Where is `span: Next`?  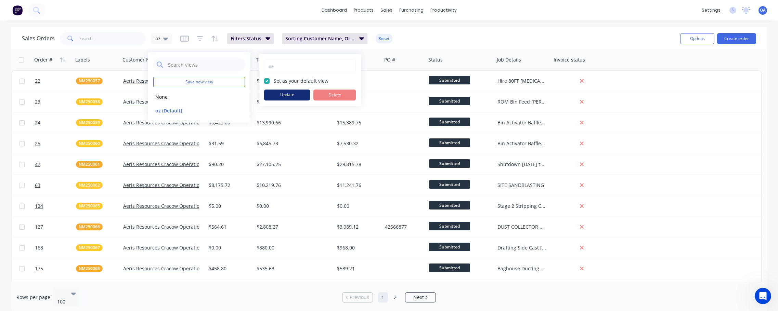 span: Next is located at coordinates (418, 298).